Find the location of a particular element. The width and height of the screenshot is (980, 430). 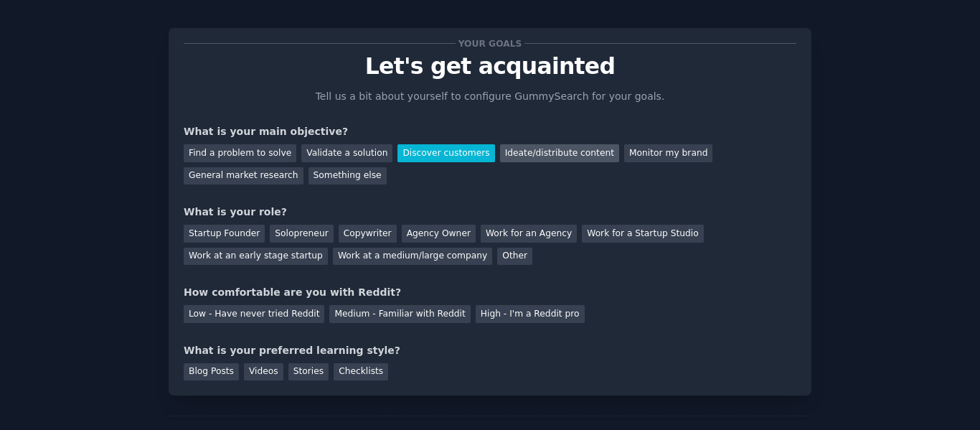

div: Blog Posts is located at coordinates (210, 372).